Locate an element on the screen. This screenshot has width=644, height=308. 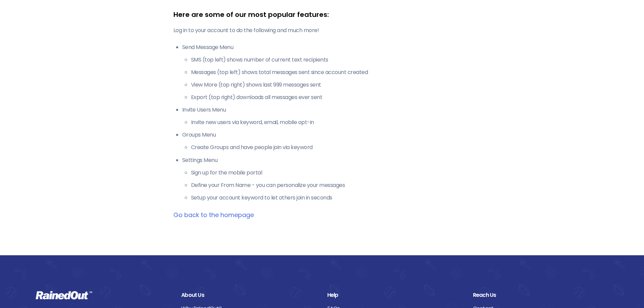
div: Help is located at coordinates (395, 295).